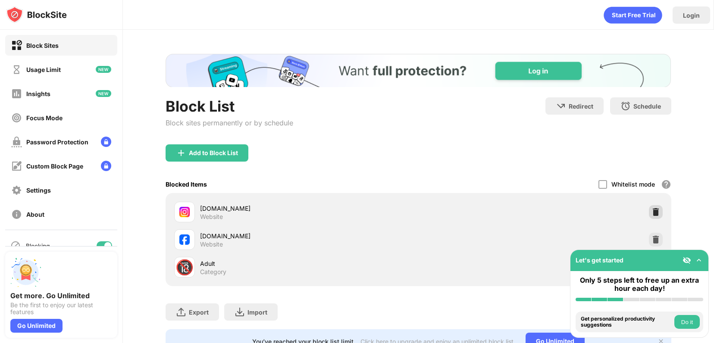  What do you see at coordinates (633, 184) in the screenshot?
I see `div: Whitelist mode` at bounding box center [633, 184].